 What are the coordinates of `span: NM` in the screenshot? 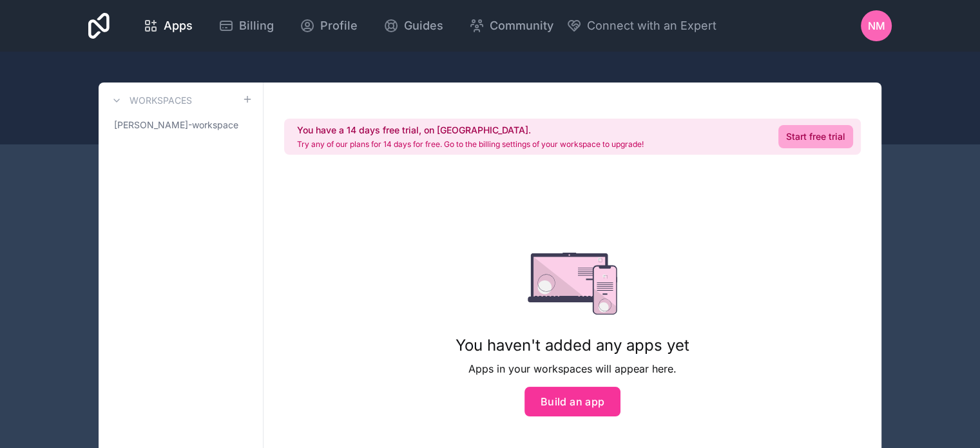 It's located at (876, 26).